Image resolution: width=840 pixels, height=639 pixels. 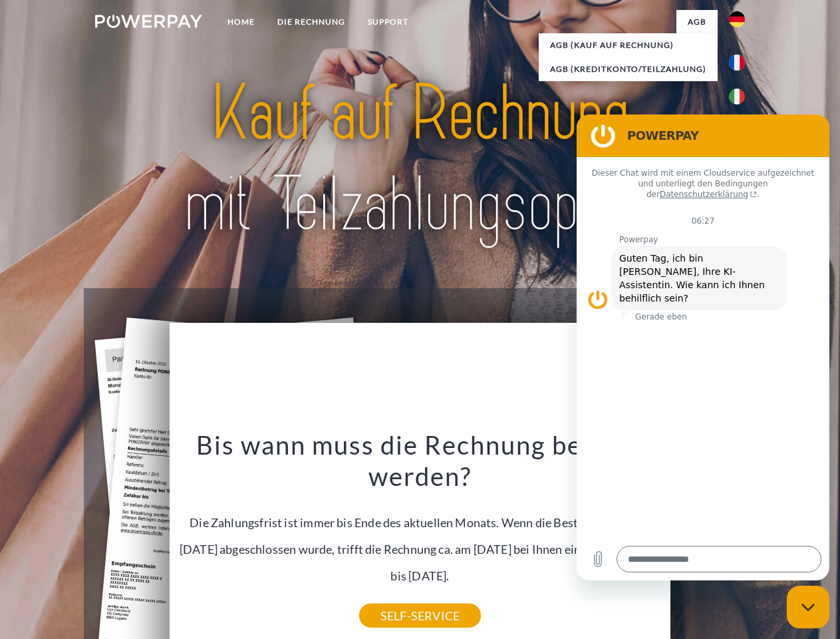 I want to click on img: it, so click(x=737, y=96).